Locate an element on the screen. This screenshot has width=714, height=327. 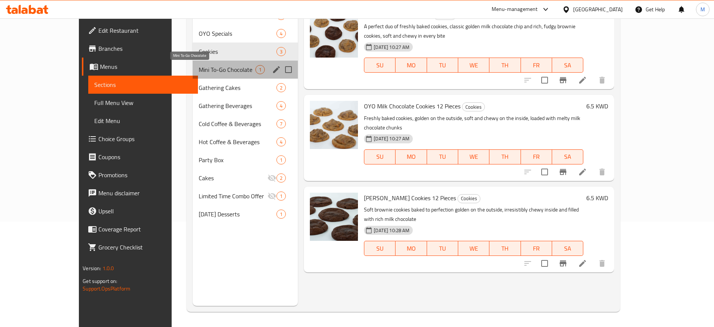
a: Full Menu View is located at coordinates (143, 103).